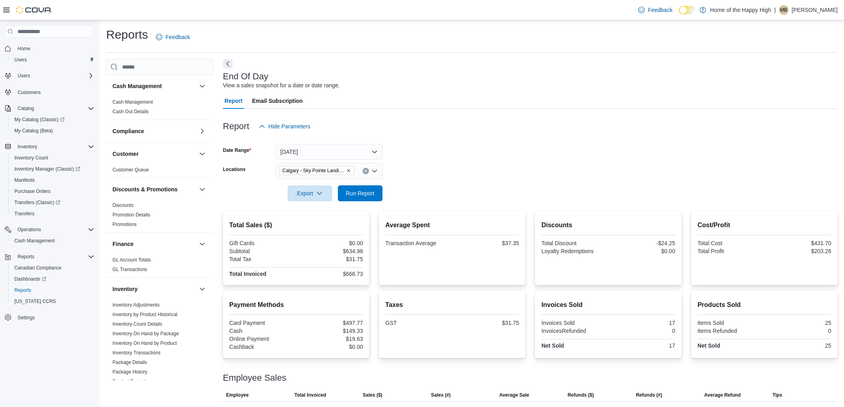 Image resolution: width=844 pixels, height=407 pixels. Describe the element at coordinates (679, 14) in the screenshot. I see `span: Dark Mode` at that location.